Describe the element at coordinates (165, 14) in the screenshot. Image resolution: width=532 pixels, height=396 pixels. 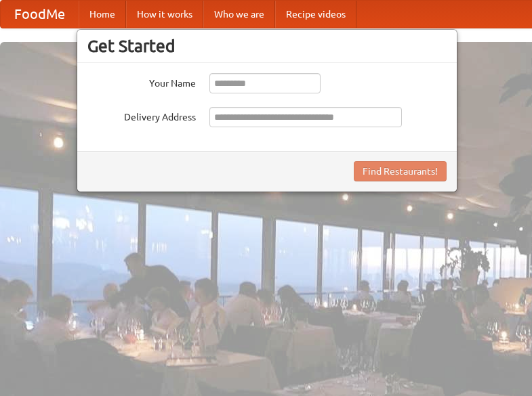
I see `a: How it works` at that location.